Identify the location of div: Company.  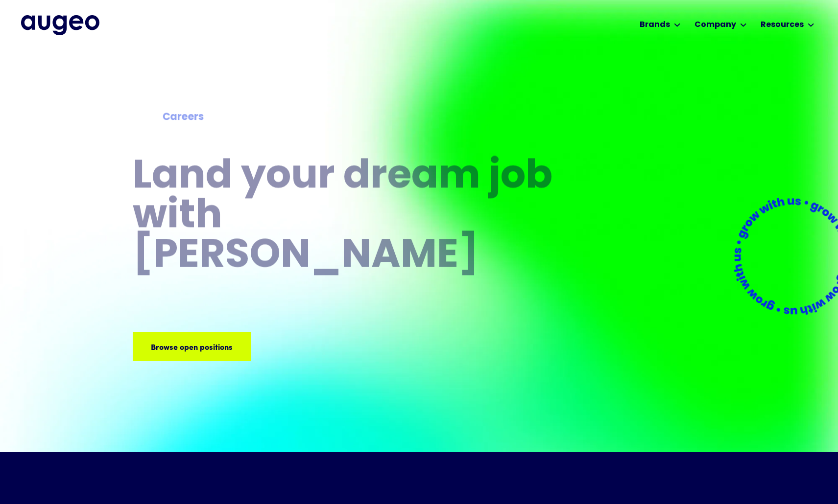
(715, 25).